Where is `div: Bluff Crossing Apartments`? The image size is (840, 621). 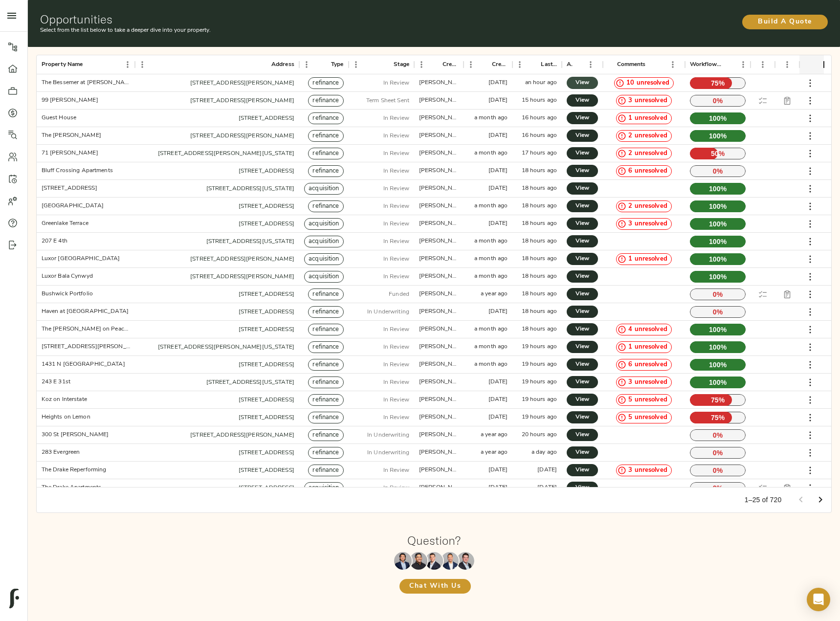
div: Bluff Crossing Apartments is located at coordinates (78, 171).